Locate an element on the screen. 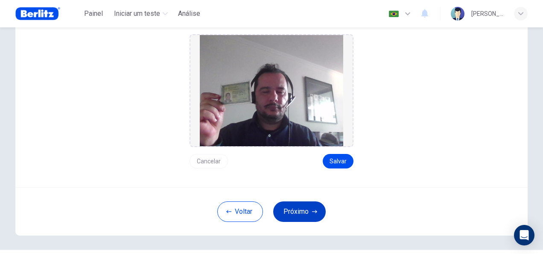  a: Berlitz Brasil logo is located at coordinates (47, 14).